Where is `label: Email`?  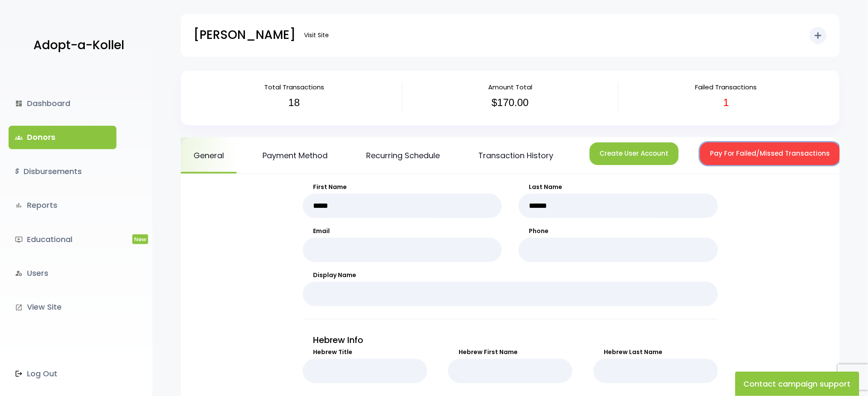
label: Email is located at coordinates (402, 231).